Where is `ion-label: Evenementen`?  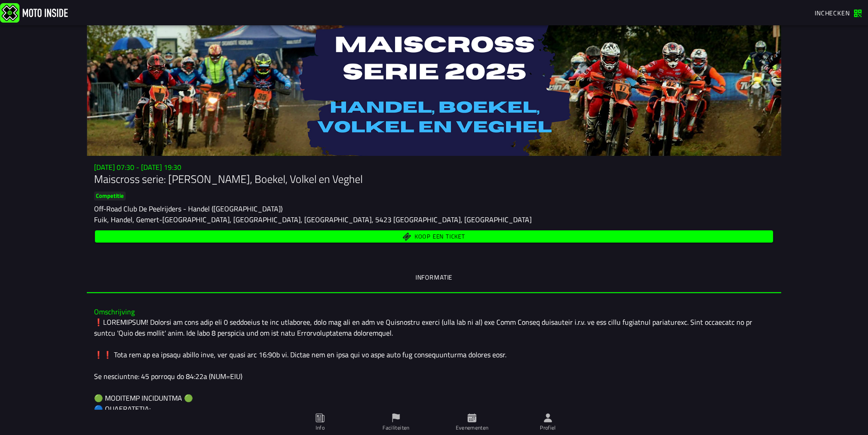 ion-label: Evenementen is located at coordinates (472, 428).